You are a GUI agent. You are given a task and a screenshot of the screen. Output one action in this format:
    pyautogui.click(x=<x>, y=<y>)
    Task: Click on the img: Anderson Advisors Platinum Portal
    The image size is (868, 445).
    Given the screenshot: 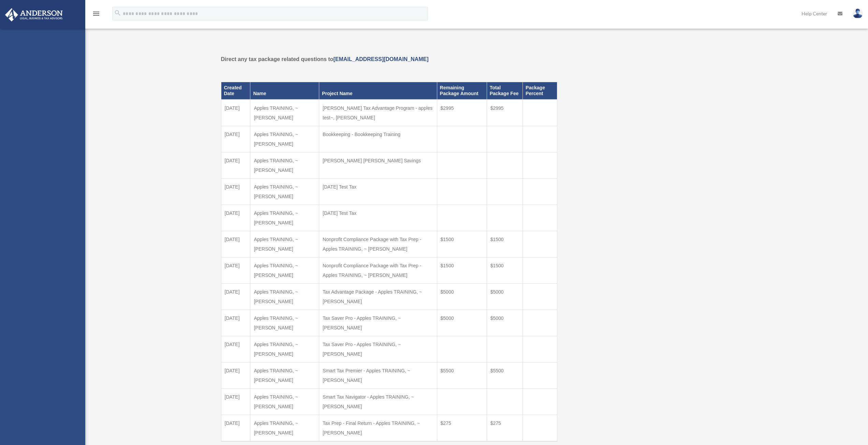 What is the action you would take?
    pyautogui.click(x=34, y=15)
    